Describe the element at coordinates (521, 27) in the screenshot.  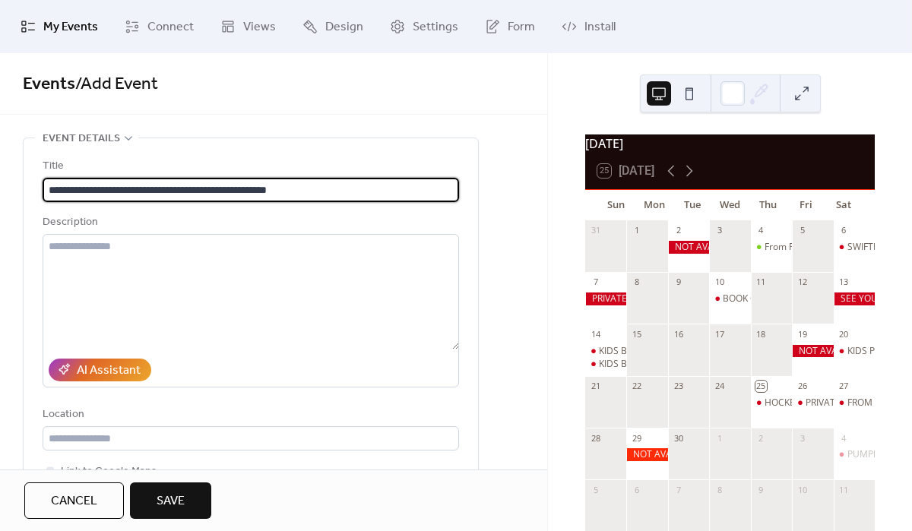
I see `span: Form` at that location.